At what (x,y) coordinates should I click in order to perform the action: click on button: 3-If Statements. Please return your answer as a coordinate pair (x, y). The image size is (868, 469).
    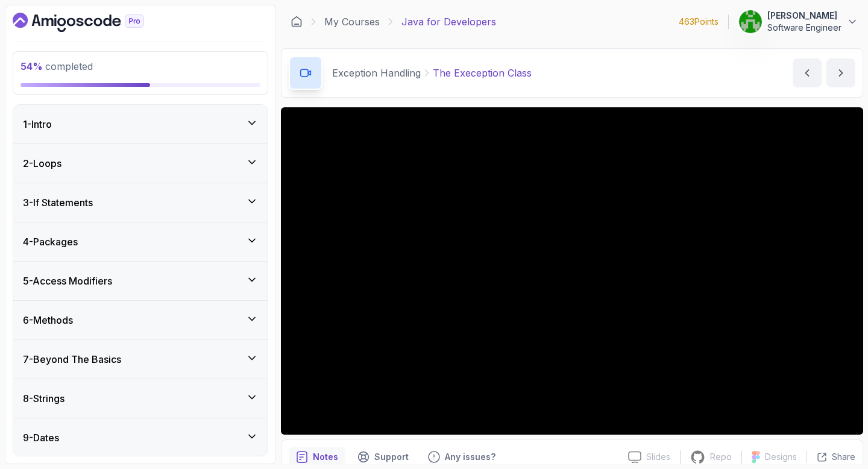
    Looking at the image, I should click on (140, 203).